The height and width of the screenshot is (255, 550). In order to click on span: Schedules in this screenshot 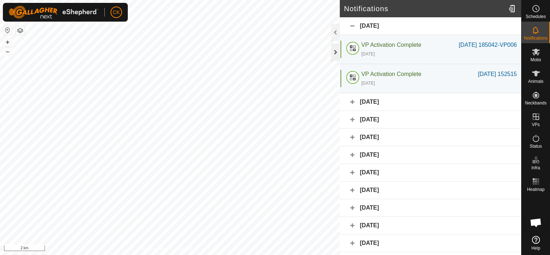, I will do `click(535, 17)`.